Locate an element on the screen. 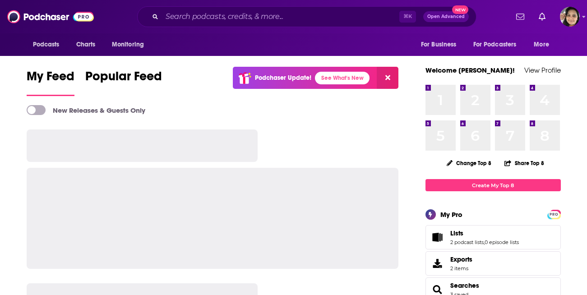 The image size is (587, 295). span: Popular Feed is located at coordinates (124, 79).